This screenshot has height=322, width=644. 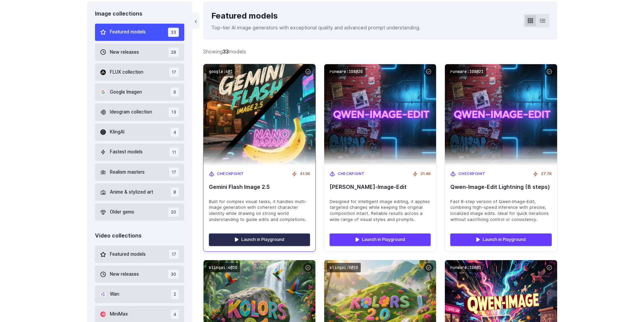 What do you see at coordinates (117, 132) in the screenshot?
I see `span: KlingAI` at bounding box center [117, 132].